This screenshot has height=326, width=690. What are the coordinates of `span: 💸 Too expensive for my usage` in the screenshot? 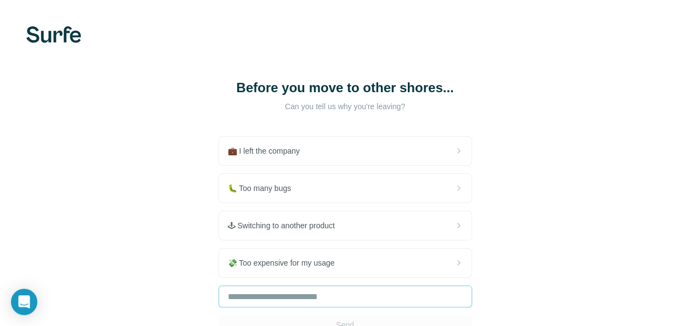 It's located at (285, 263).